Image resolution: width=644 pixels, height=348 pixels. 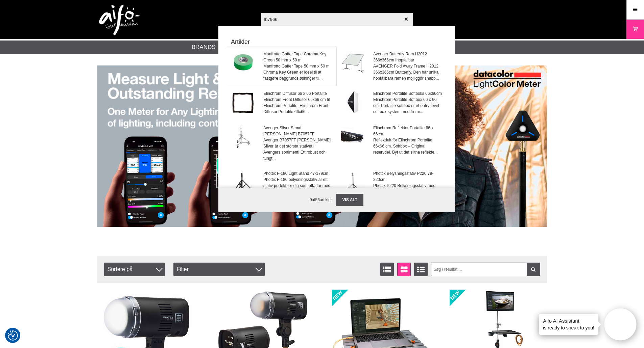 What do you see at coordinates (297, 57) in the screenshot?
I see `span: Manfrotto Gaffer Tape Chroma Key Green 50 mm x 50 m` at bounding box center [297, 57].